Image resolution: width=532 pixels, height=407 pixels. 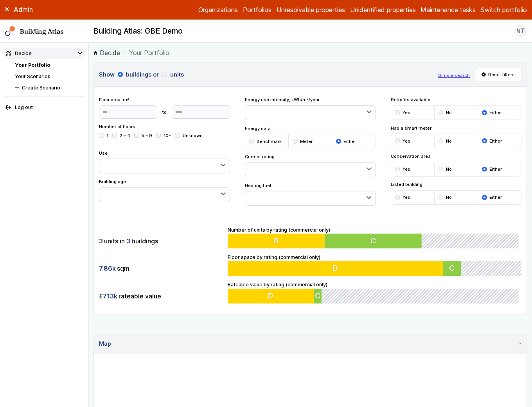 What do you see at coordinates (164, 107) in the screenshot?
I see `div: Floor area, m²` at bounding box center [164, 107].